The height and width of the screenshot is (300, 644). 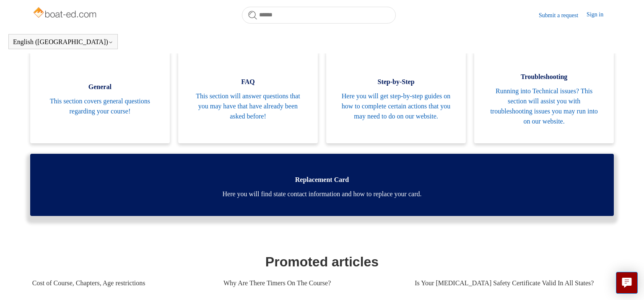 What do you see at coordinates (248, 106) in the screenshot?
I see `span: This section will answer questions that you may have that have already been asked before!` at bounding box center [248, 106].